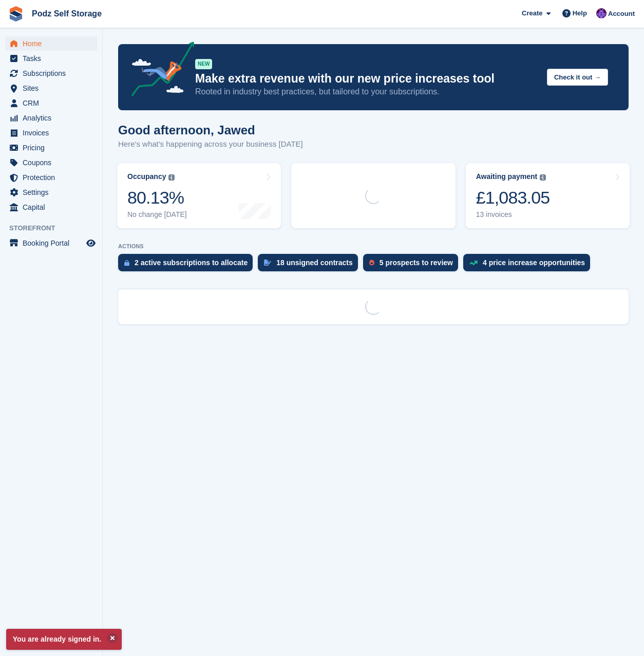  I want to click on p: ACTIONS, so click(373, 246).